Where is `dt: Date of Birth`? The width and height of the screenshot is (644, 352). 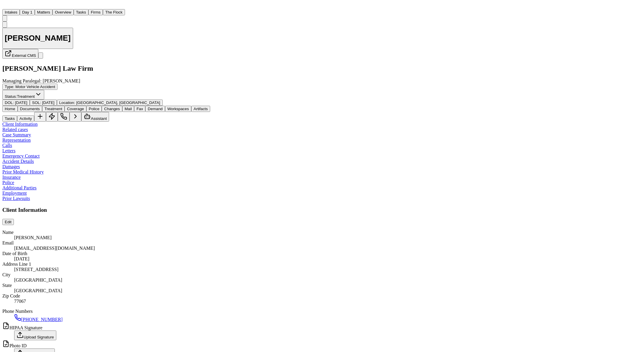 dt: Date of Birth is located at coordinates (322, 254).